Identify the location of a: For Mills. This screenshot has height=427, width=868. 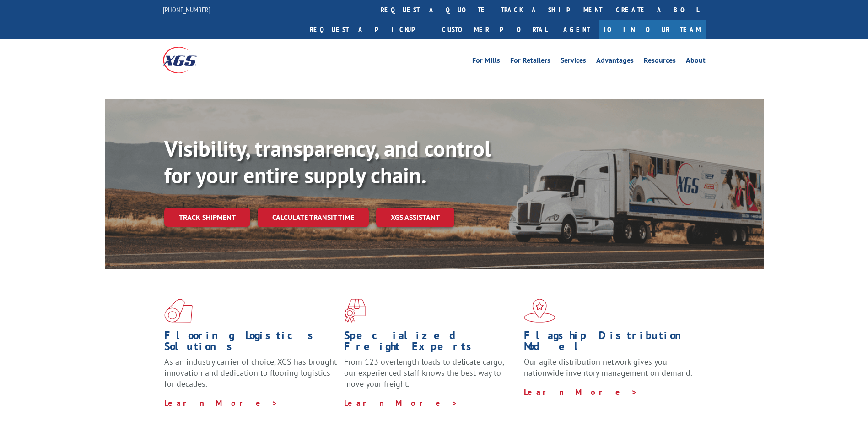
(486, 62).